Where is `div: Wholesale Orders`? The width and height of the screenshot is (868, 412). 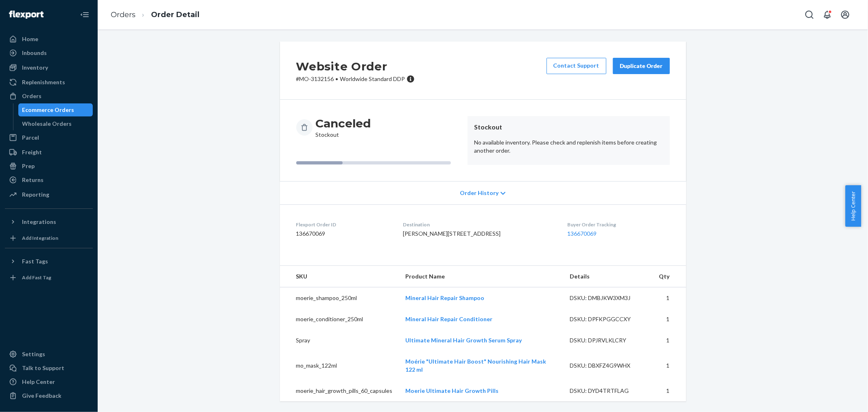 div: Wholesale Orders is located at coordinates (47, 124).